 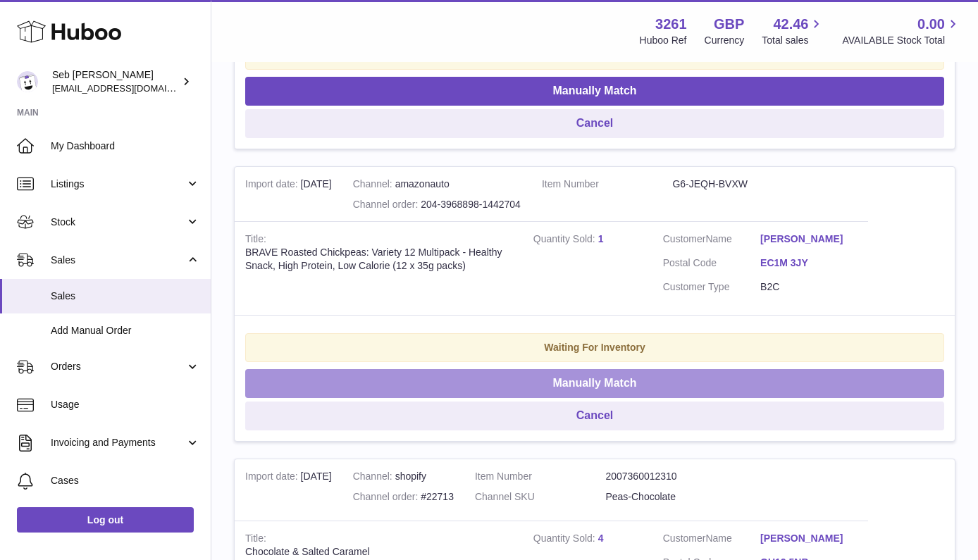 I want to click on a: 42.46 Total sales, so click(x=794, y=31).